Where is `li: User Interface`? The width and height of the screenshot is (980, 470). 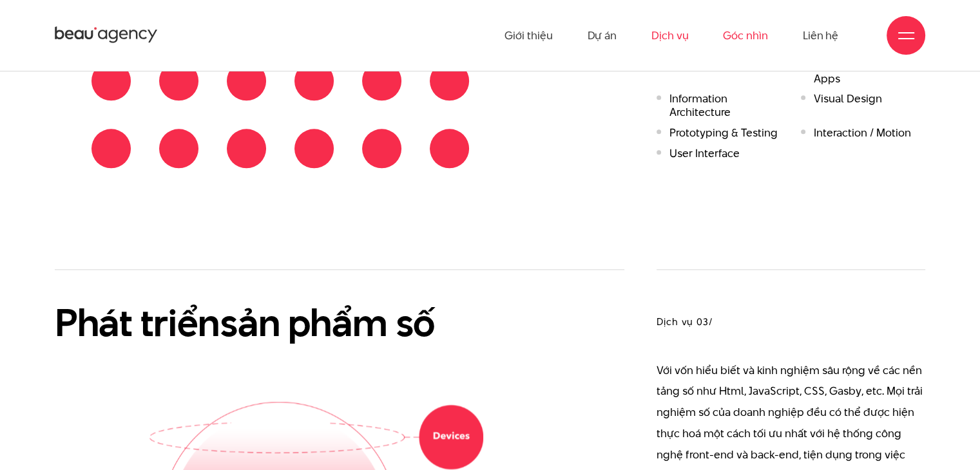 li: User Interface is located at coordinates (719, 154).